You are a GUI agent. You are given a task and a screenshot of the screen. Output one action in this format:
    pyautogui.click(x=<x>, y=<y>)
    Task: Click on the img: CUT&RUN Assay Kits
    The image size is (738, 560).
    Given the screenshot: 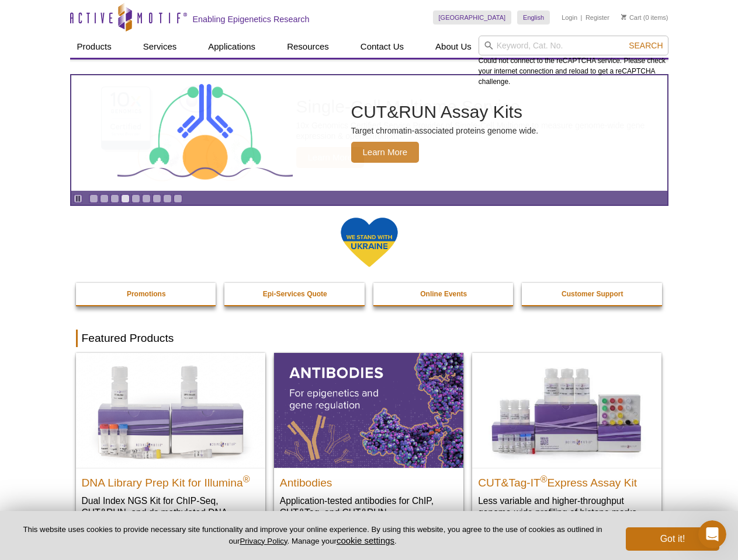 What is the action you would take?
    pyautogui.click(x=205, y=133)
    